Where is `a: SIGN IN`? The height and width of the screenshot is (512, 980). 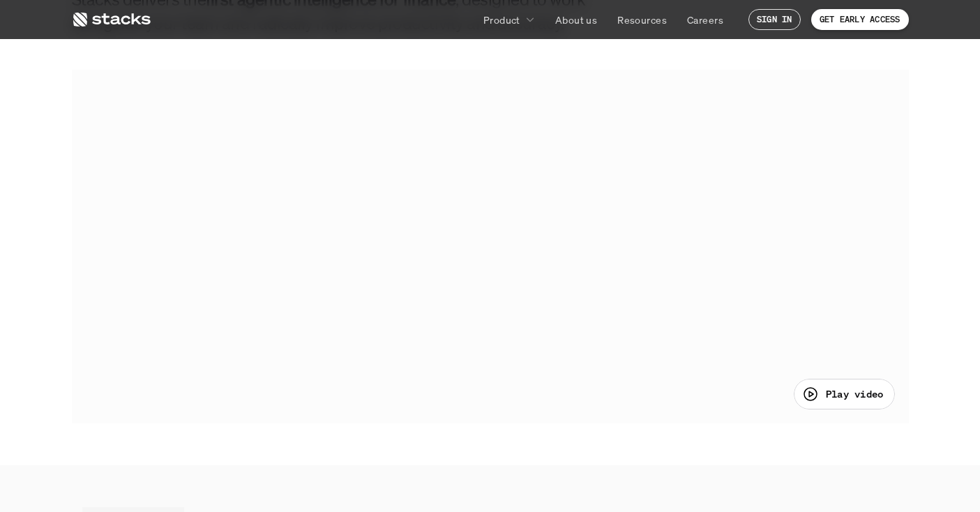
a: SIGN IN is located at coordinates (774, 19).